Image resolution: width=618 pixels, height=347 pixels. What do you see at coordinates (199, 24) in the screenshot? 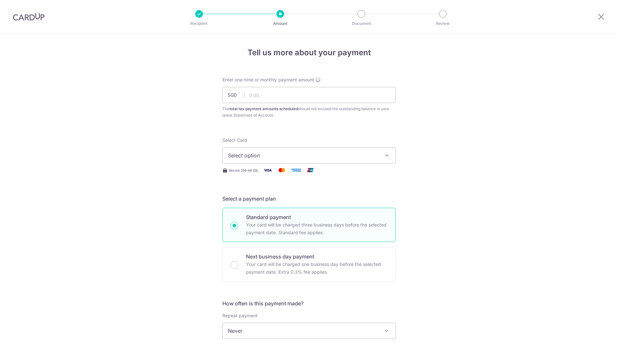
I see `p: Recipient` at bounding box center [199, 24].